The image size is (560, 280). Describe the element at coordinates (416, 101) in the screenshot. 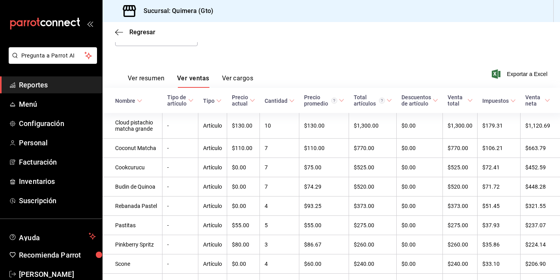

I see `div: Descuentos de artículo` at that location.